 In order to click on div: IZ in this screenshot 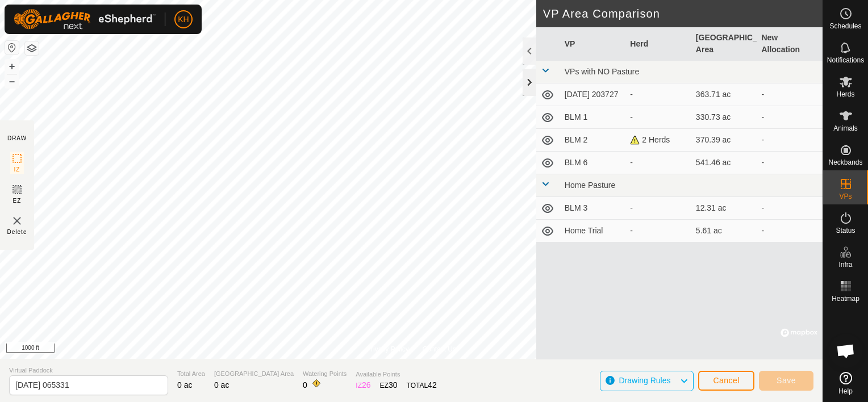, I will do `click(363, 386)`.